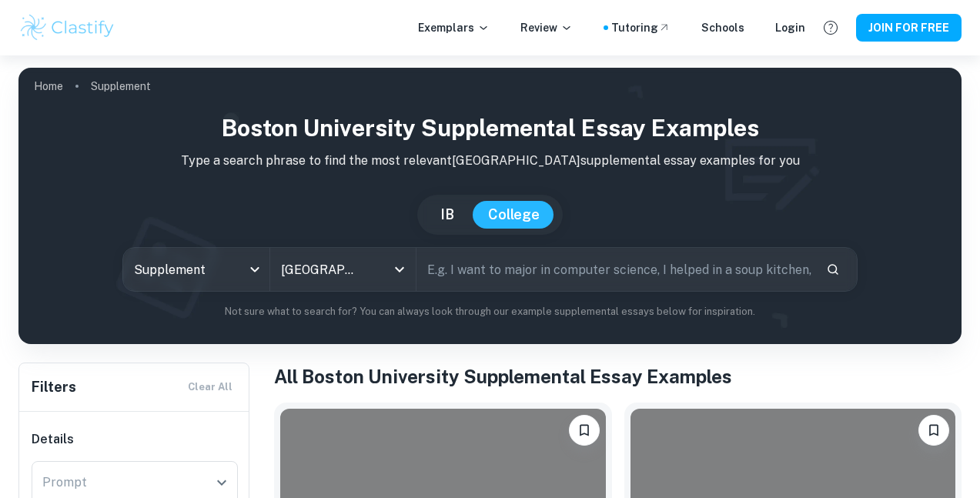 The width and height of the screenshot is (980, 498). What do you see at coordinates (617, 376) in the screenshot?
I see `h1: All Boston University Supplemental Essay Examples` at bounding box center [617, 376].